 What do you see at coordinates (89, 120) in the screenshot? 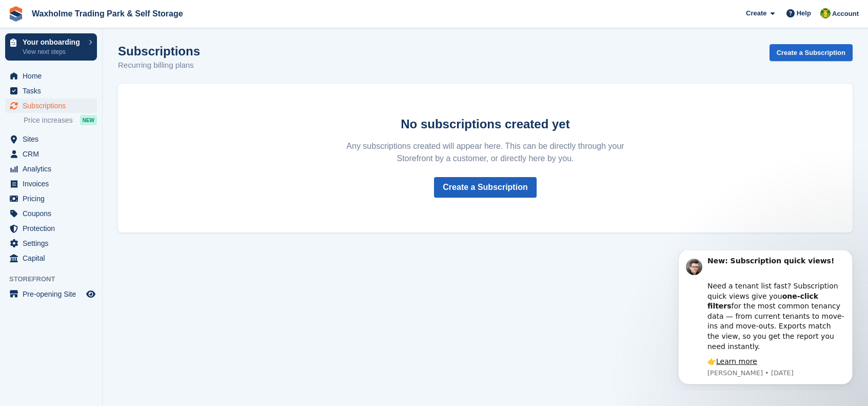
I see `div: NEW` at bounding box center [89, 120].